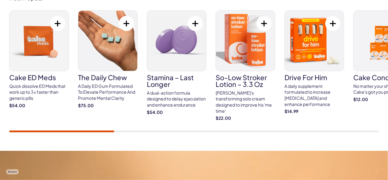 This screenshot has width=388, height=180. What do you see at coordinates (245, 118) in the screenshot?
I see `strong: $22.00` at bounding box center [245, 118].